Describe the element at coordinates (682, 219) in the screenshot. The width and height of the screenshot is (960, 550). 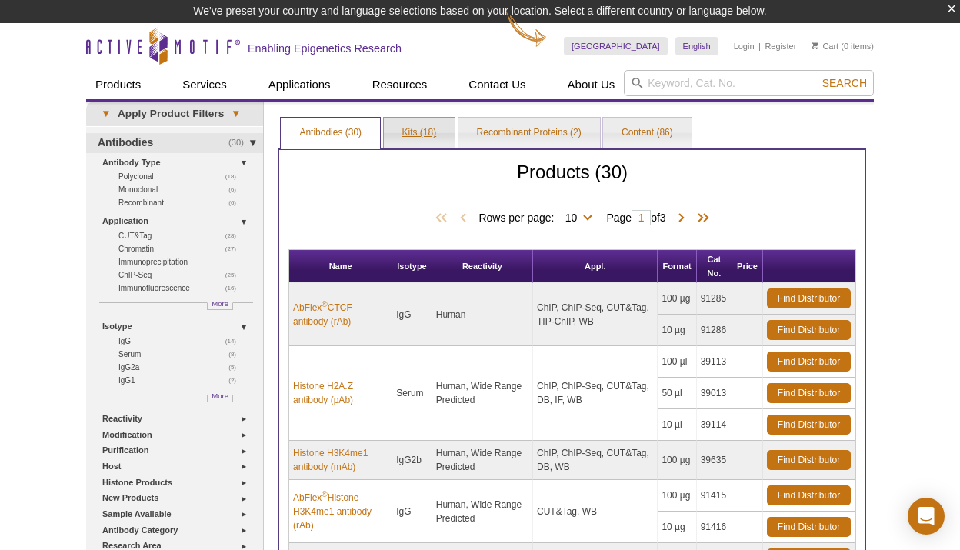
I see `span: Next Page` at that location.